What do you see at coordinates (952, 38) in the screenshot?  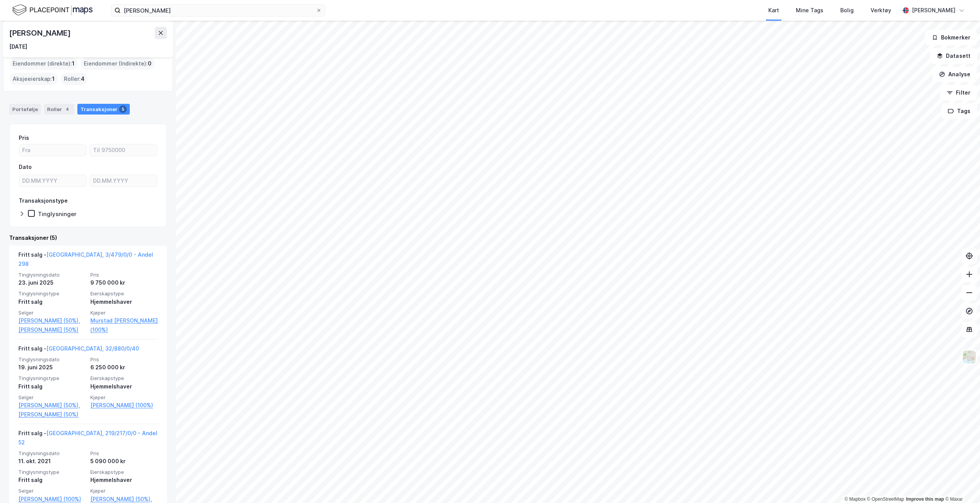 I see `button: Bokmerker` at bounding box center [952, 38].